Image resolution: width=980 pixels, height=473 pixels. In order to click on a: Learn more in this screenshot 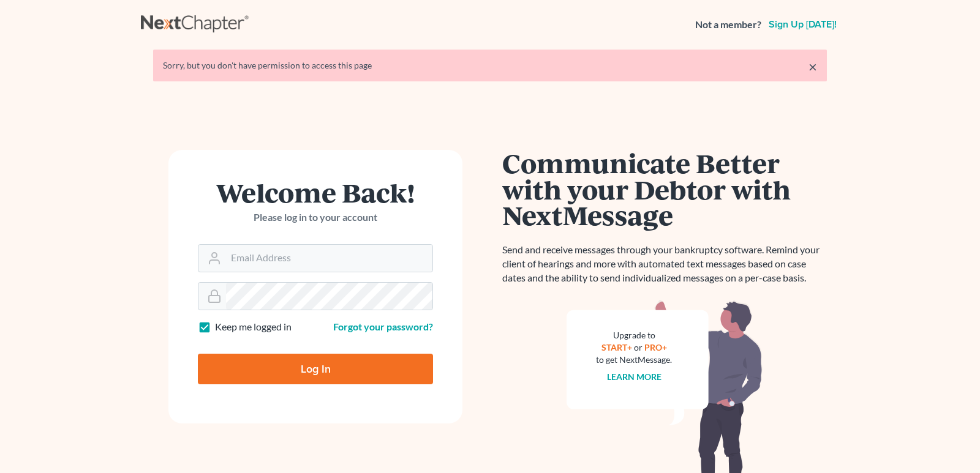, I will do `click(634, 376)`.